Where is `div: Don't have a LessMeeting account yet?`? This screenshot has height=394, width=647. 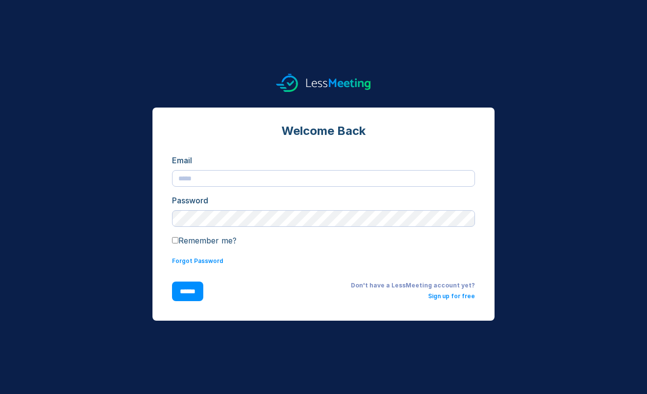 div: Don't have a LessMeeting account yet? is located at coordinates (347, 285).